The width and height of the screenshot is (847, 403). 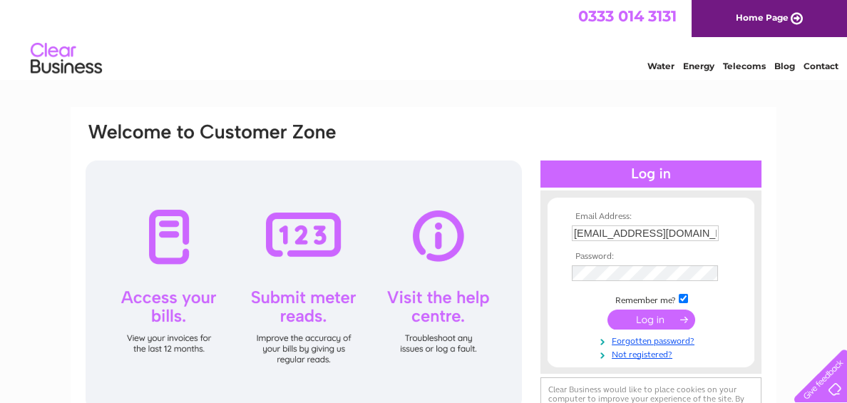 I want to click on td: Remember me?, so click(x=651, y=299).